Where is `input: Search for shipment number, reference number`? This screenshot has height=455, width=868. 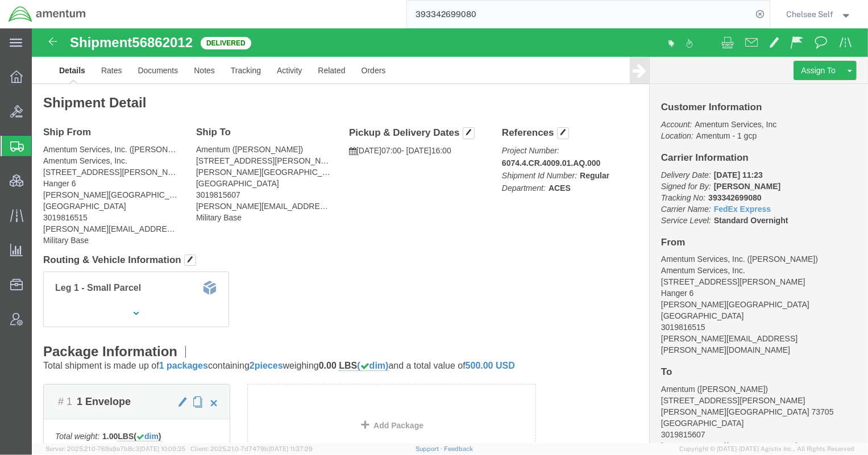 input: Search for shipment number, reference number is located at coordinates (580, 15).